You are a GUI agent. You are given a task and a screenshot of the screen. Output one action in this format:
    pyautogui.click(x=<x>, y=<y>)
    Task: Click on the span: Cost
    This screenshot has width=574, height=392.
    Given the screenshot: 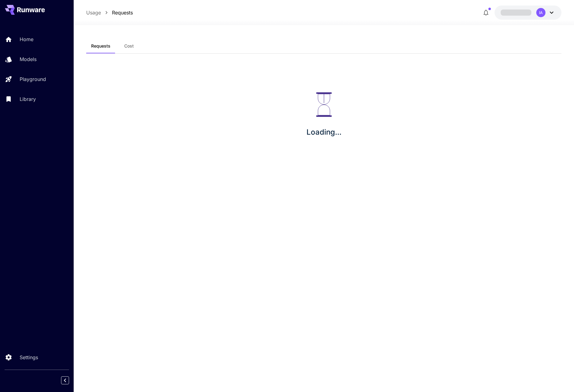 What is the action you would take?
    pyautogui.click(x=129, y=46)
    